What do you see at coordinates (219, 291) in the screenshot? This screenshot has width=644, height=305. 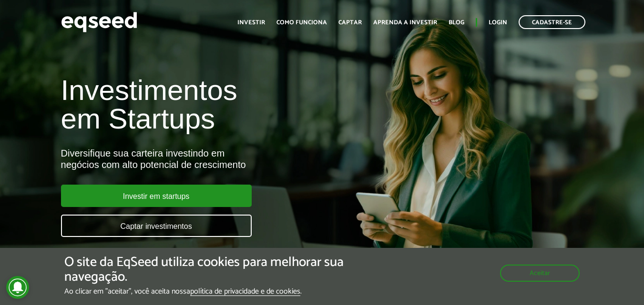 I see `p: Ao clicar em "aceitar", você aceita nossa .` at bounding box center [219, 291].